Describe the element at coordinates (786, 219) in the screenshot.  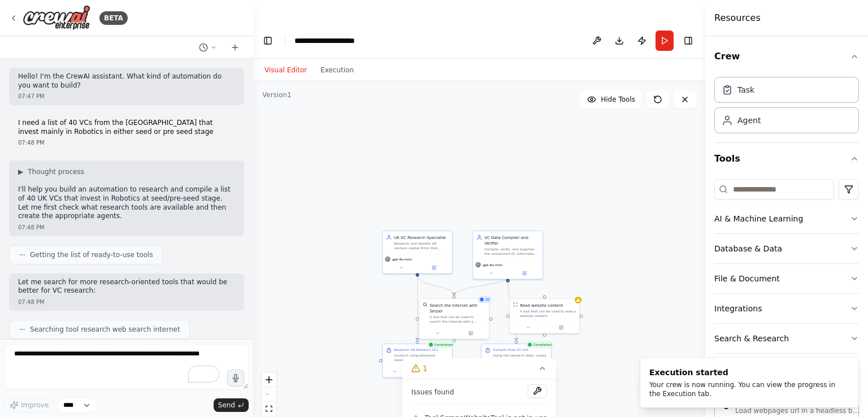
I see `button: AI & Machine Learning` at that location.